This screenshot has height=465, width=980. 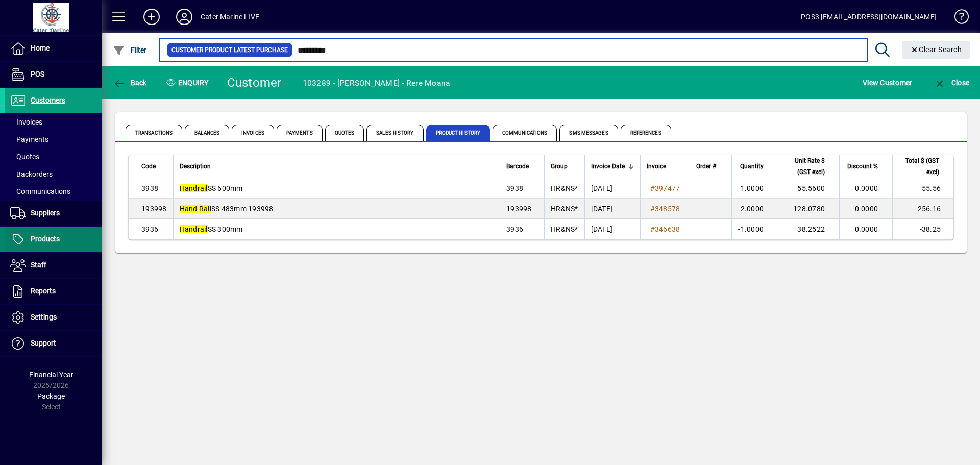 I want to click on a: #397477, so click(x=665, y=188).